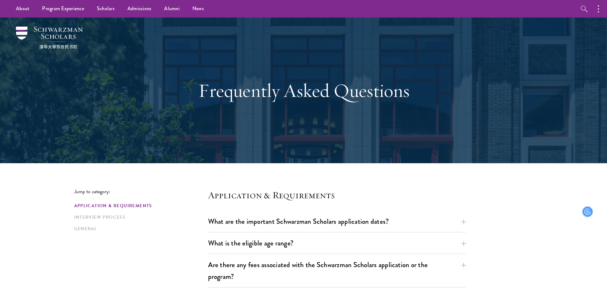  What do you see at coordinates (337, 195) in the screenshot?
I see `h4: Application & Requirements` at bounding box center [337, 195].